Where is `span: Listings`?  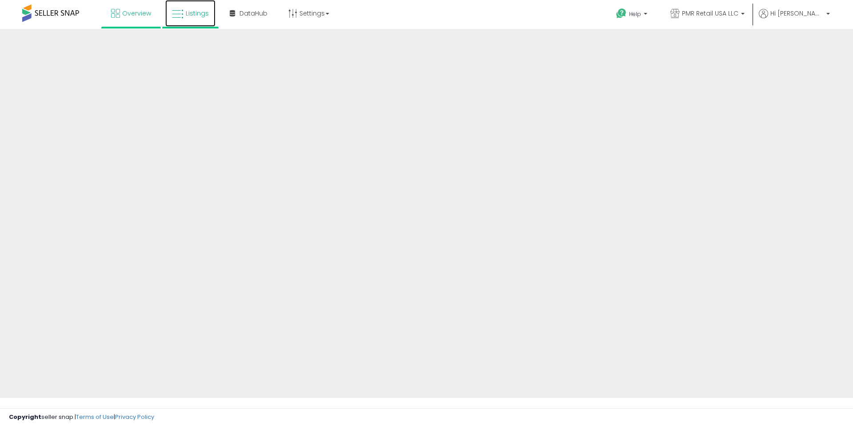
span: Listings is located at coordinates (197, 13).